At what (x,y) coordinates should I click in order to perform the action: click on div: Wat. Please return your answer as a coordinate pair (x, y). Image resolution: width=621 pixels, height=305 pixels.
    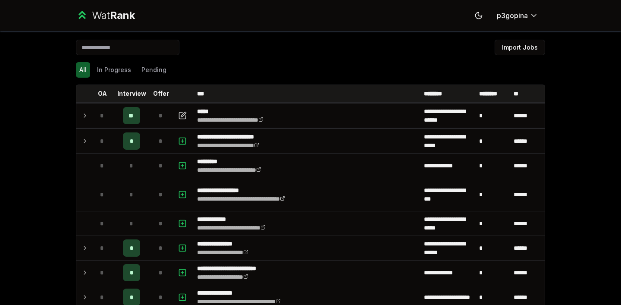
    Looking at the image, I should click on (113, 16).